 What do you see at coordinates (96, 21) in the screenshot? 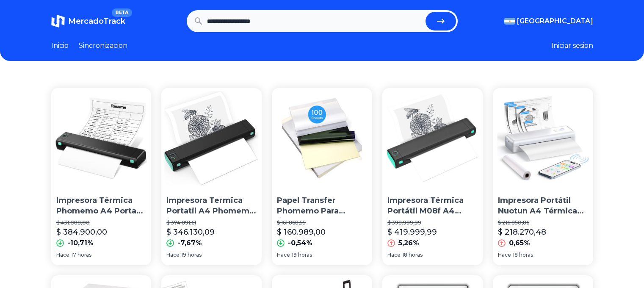
I see `span: MercadoTrack` at bounding box center [96, 21].